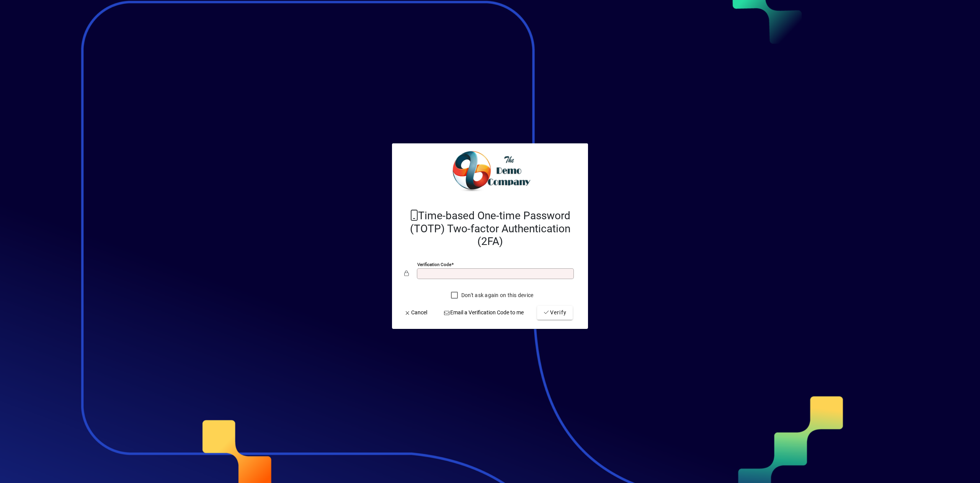 The width and height of the screenshot is (980, 483). I want to click on button: Verify, so click(555, 313).